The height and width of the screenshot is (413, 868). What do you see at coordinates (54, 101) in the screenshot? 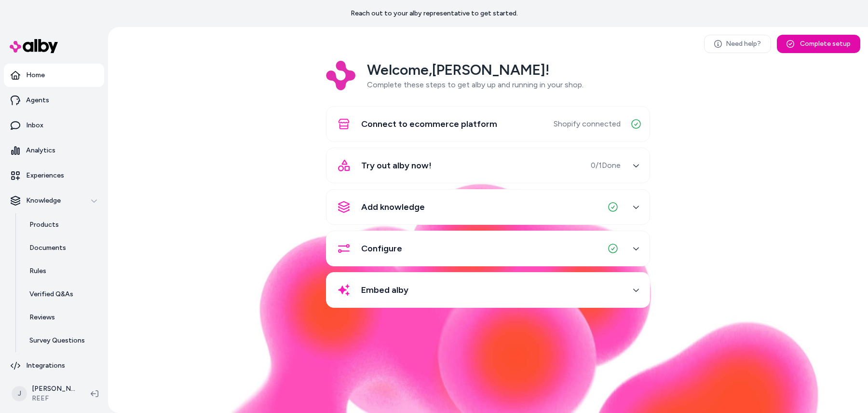
I see `a: Agents` at bounding box center [54, 101].